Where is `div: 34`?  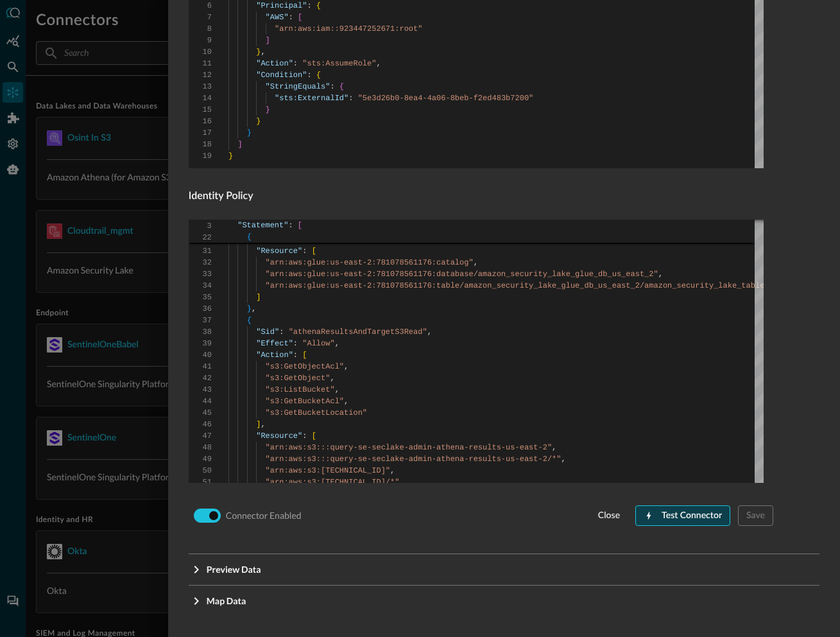 div: 34 is located at coordinates (201, 286).